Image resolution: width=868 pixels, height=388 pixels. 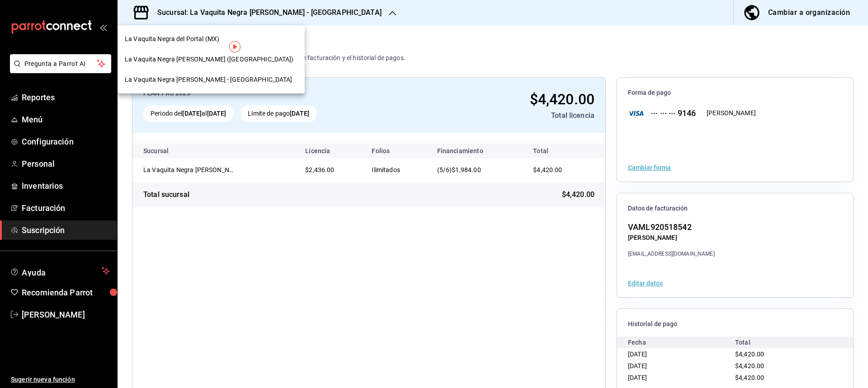 I want to click on div: La Vaquita Negra del Portal (MX), so click(x=211, y=39).